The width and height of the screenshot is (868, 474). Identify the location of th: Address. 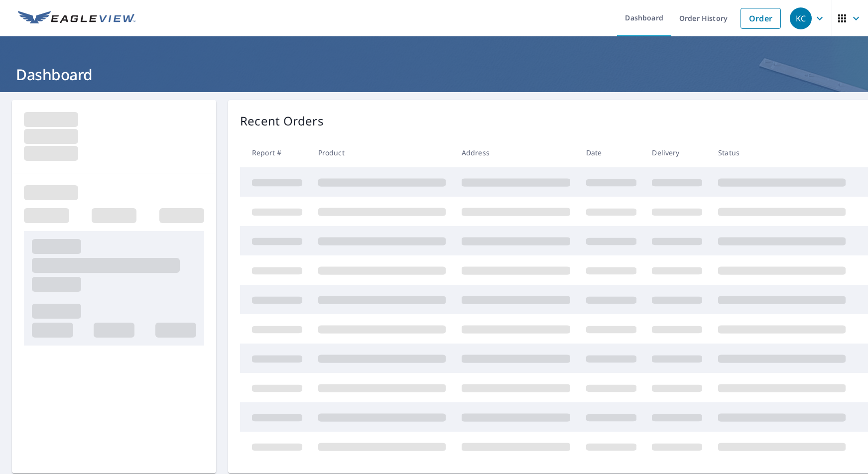
(516, 152).